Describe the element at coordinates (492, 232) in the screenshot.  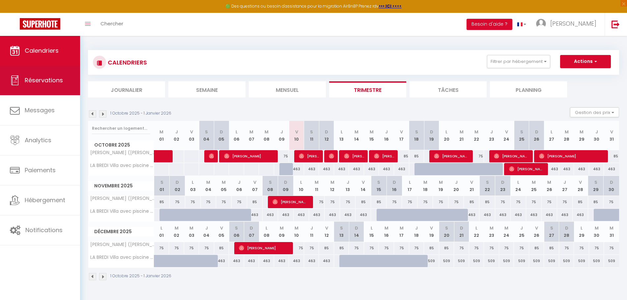
I see `th: 23` at that location.